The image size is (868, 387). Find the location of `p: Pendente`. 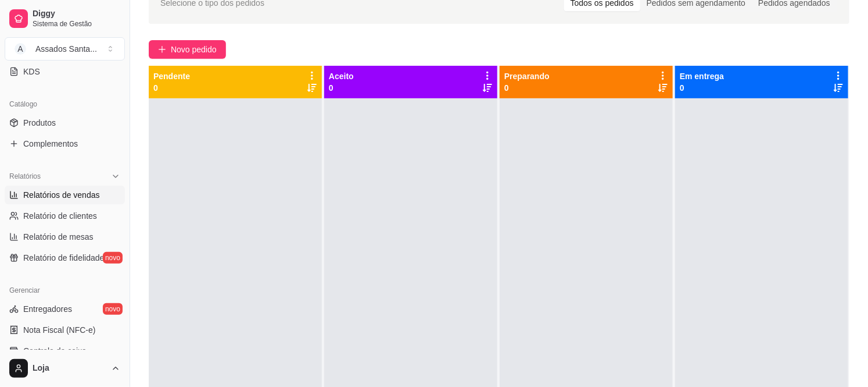

p: Pendente is located at coordinates (172, 76).